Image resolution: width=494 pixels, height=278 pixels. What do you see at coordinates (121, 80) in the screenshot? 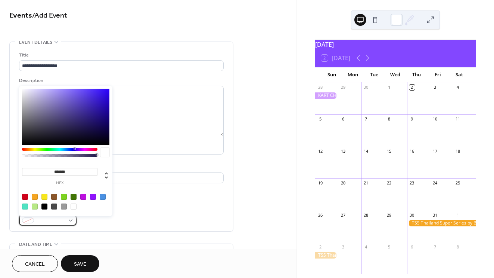
I see `div: Description` at bounding box center [121, 80].